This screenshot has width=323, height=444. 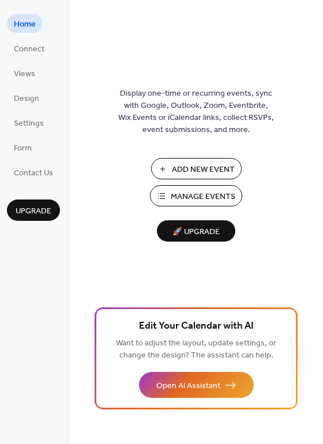 What do you see at coordinates (196, 232) in the screenshot?
I see `span: 🚀 Upgrade` at bounding box center [196, 232].